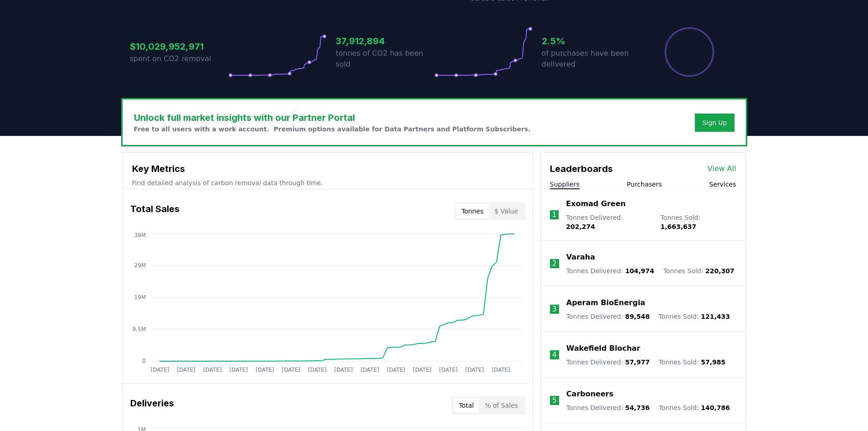 The image size is (868, 431). Describe the element at coordinates (472, 211) in the screenshot. I see `button: Tonnes` at that location.